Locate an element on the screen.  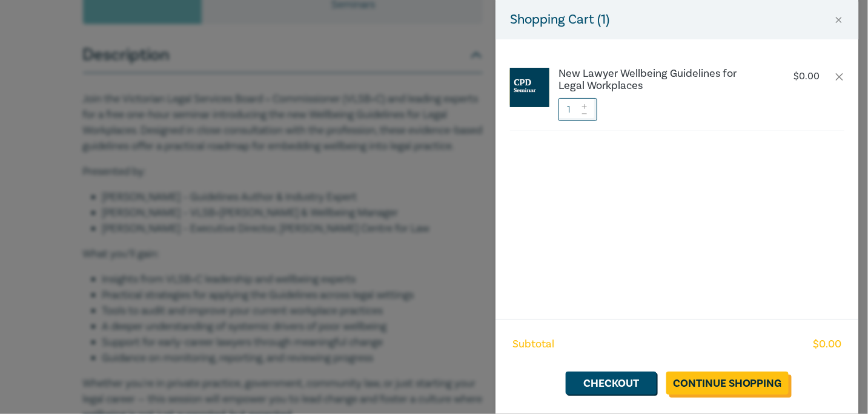
button: Close is located at coordinates (839, 20).